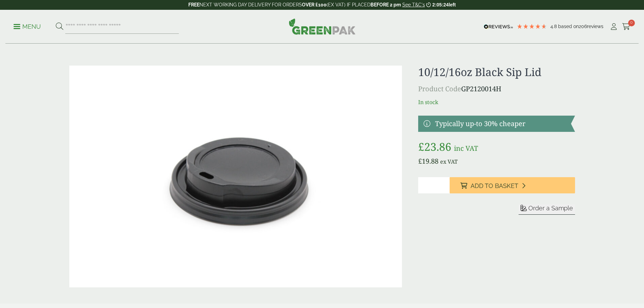 This screenshot has width=644, height=308. I want to click on p: GP2120014H, so click(496, 89).